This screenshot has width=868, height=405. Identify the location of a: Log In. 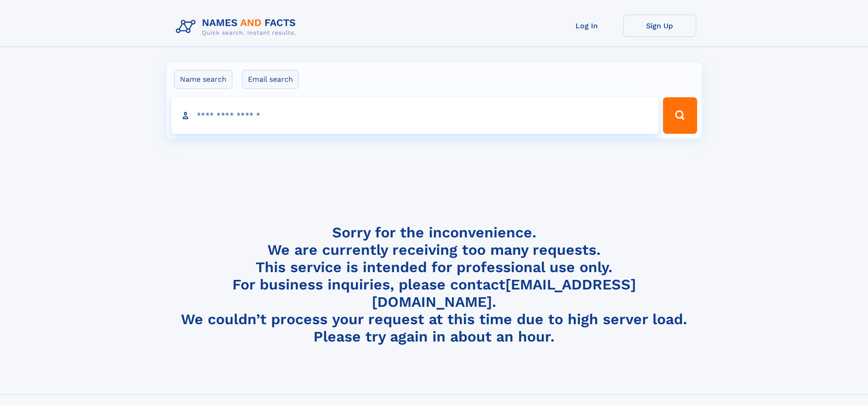
(587, 25).